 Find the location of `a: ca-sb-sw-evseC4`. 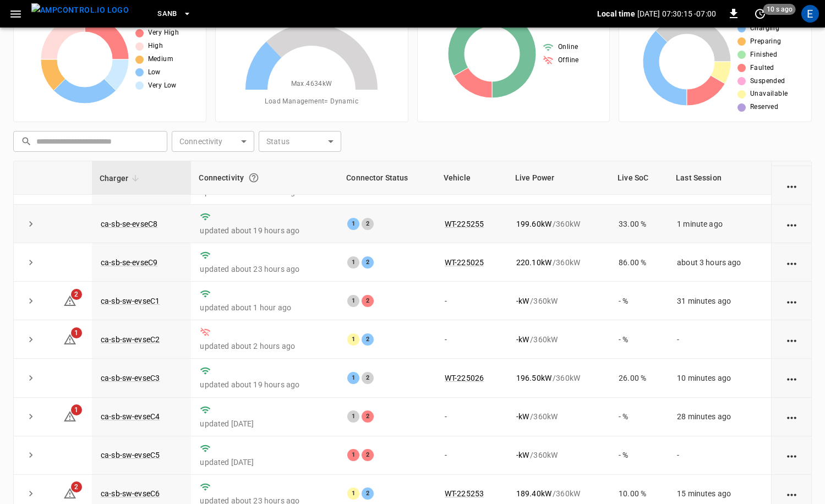

a: ca-sb-sw-evseC4 is located at coordinates (130, 417).